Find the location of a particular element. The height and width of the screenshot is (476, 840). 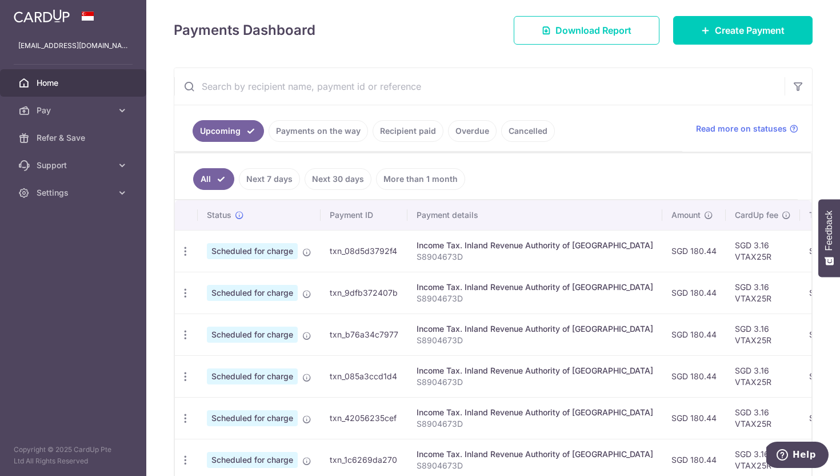

a: Overdue is located at coordinates (472, 131).